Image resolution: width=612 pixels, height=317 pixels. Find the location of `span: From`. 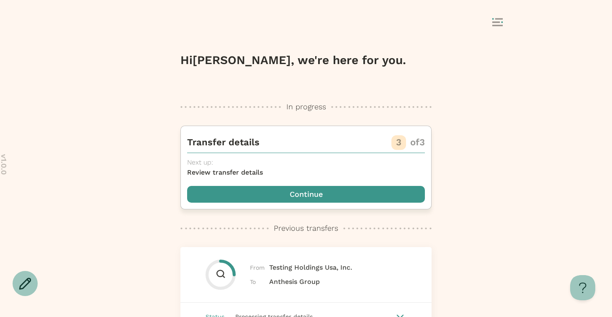

span: From is located at coordinates (260, 268).